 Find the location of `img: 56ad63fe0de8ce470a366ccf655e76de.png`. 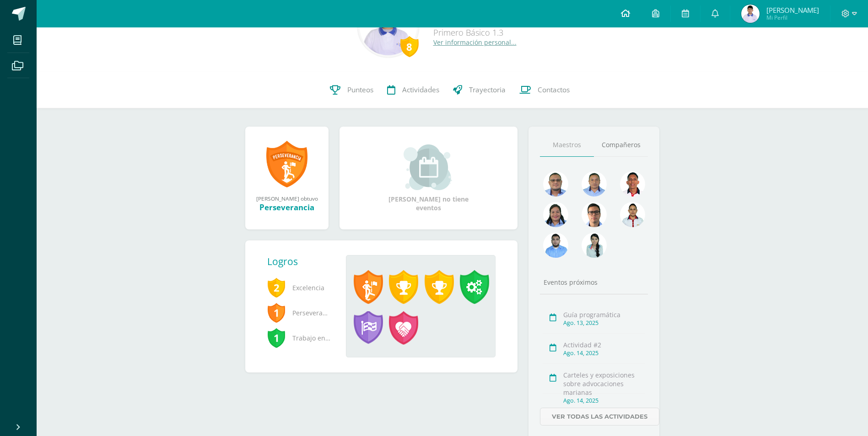

img: 56ad63fe0de8ce470a366ccf655e76de.png is located at coordinates (594, 245).